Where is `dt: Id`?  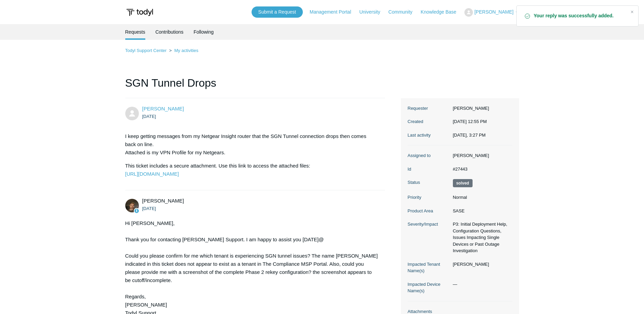 dt: Id is located at coordinates (428, 169).